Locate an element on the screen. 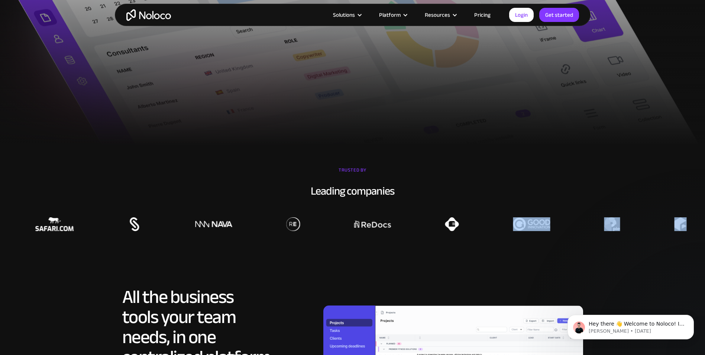 This screenshot has width=705, height=355. a: Pricing is located at coordinates (482, 15).